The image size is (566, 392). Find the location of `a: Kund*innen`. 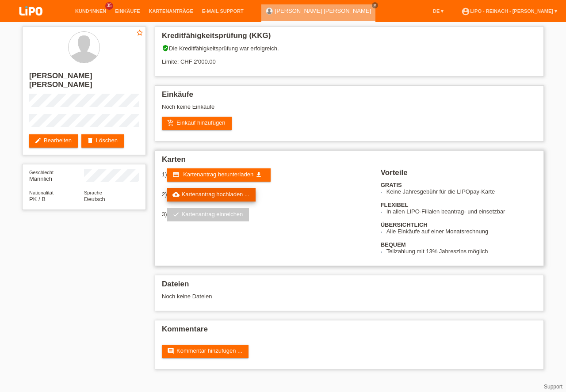

a: Kund*innen is located at coordinates (91, 11).